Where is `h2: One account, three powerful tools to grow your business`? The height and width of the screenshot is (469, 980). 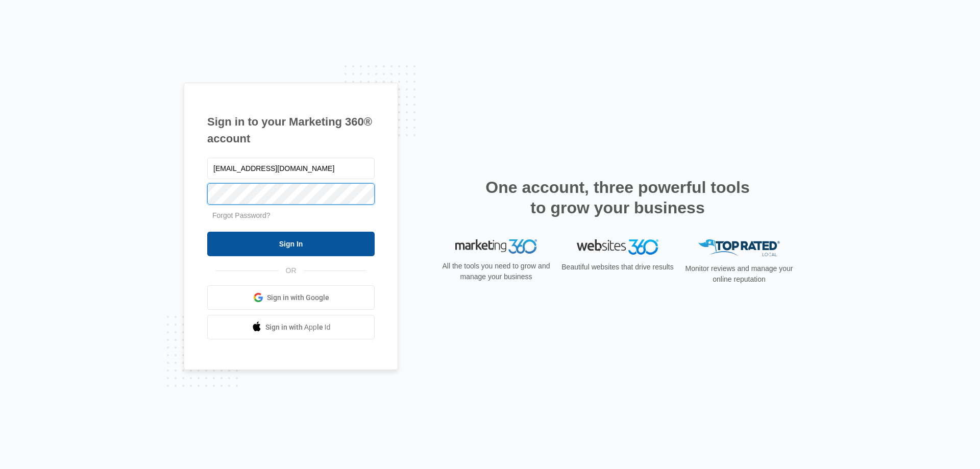
h2: One account, three powerful tools to grow your business is located at coordinates (618, 197).